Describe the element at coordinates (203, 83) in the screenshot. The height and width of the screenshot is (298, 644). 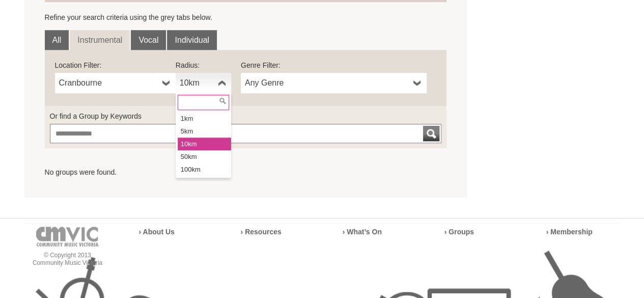
I see `a: 10km` at that location.